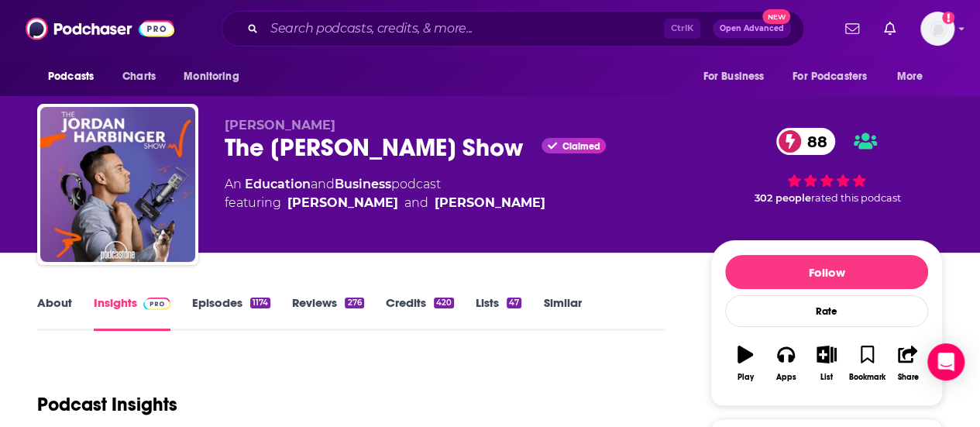 The height and width of the screenshot is (427, 980). I want to click on div: Search podcasts, credits, & more..., so click(513, 28).